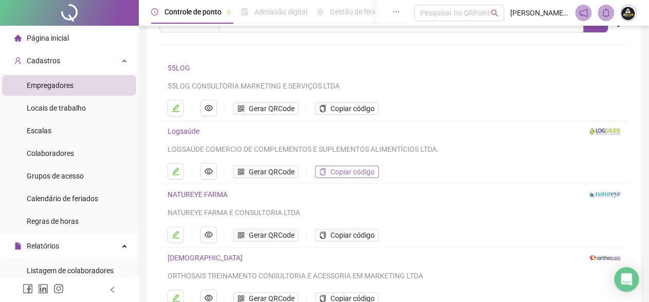  What do you see at coordinates (18, 38) in the screenshot?
I see `span: home` at bounding box center [18, 38].